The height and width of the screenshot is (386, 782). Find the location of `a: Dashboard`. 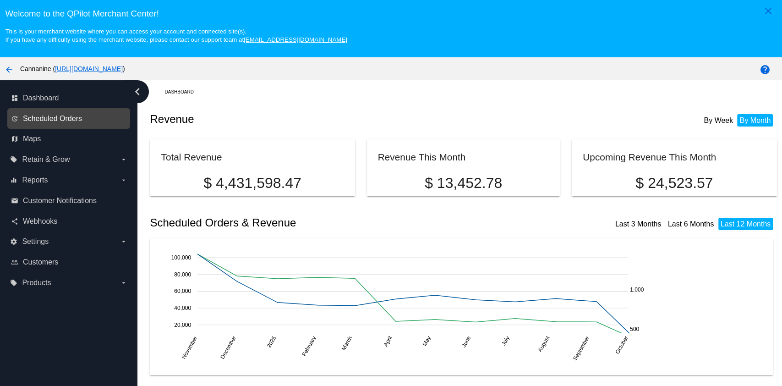

a: Dashboard is located at coordinates (183, 92).